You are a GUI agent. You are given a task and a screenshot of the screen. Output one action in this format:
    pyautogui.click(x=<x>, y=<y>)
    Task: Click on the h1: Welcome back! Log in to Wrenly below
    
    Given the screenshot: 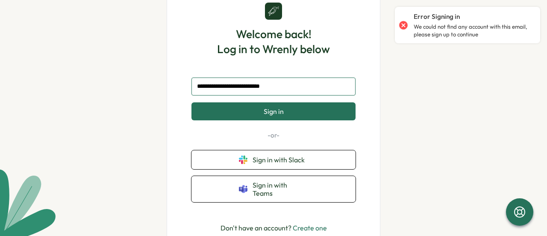 What is the action you would take?
    pyautogui.click(x=274, y=41)
    